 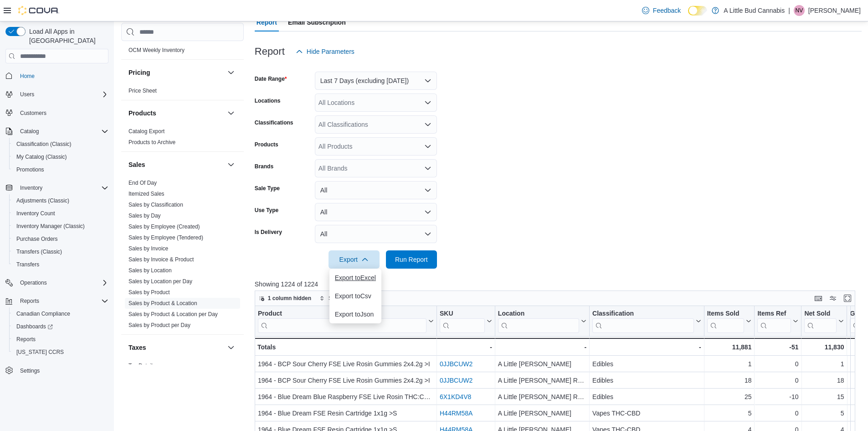 What do you see at coordinates (57, 283) in the screenshot?
I see `button: Operations` at bounding box center [57, 283].